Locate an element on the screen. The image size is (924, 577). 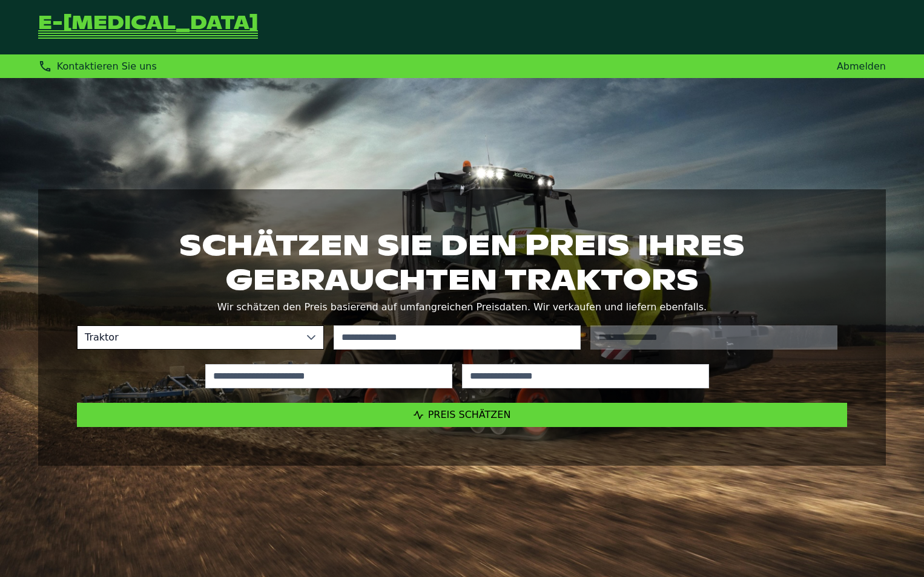
span: Preis schätzen is located at coordinates (470, 414).